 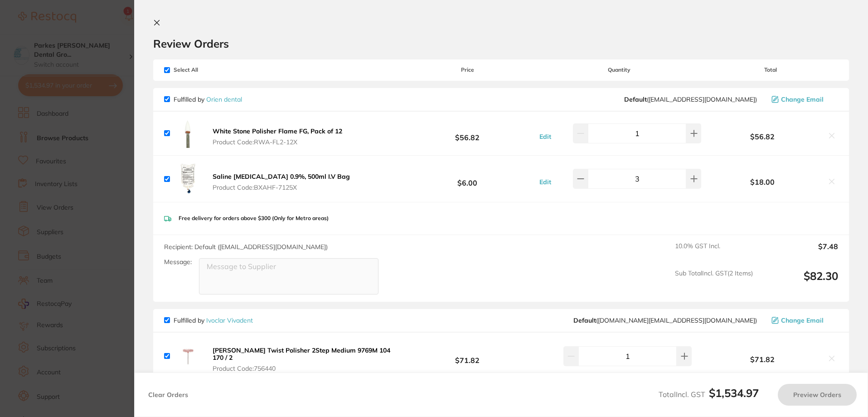 What do you see at coordinates (229, 321) in the screenshot?
I see `a: Ivoclar Vivadent` at bounding box center [229, 321].